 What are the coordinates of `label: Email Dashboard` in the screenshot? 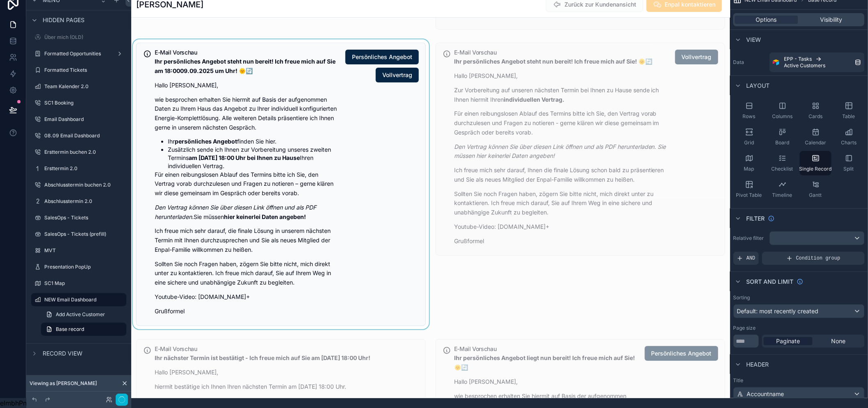 It's located at (84, 119).